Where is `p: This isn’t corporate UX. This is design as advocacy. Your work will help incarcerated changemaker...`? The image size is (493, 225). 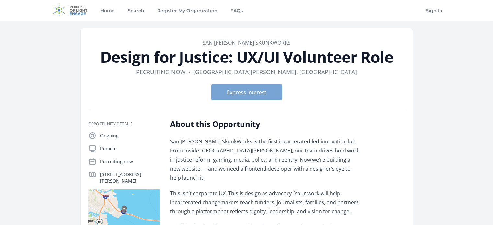 p: This isn’t corporate UX. This is design as advocacy. Your work will help incarcerated changemaker... is located at coordinates (265, 202).